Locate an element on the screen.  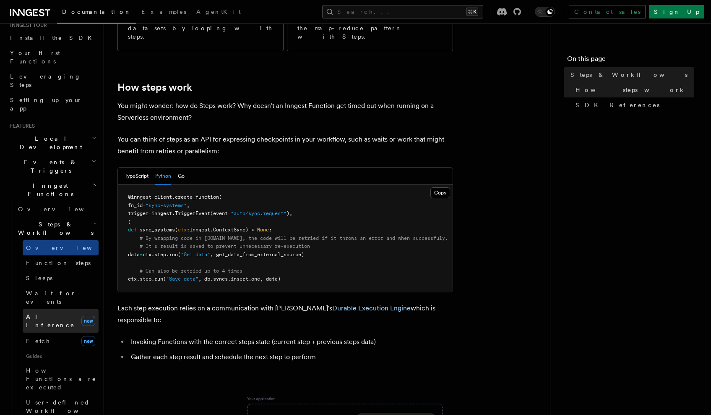
p: Iterate over large datasets by looping with steps. is located at coordinates (201, 28).